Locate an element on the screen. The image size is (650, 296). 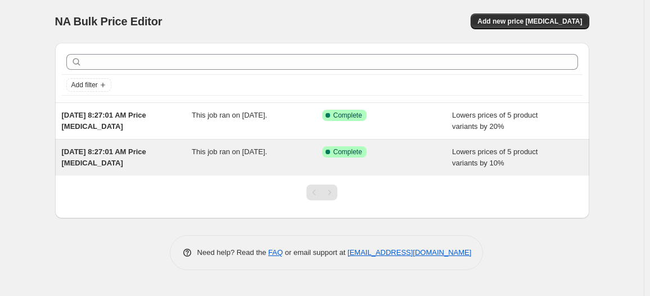
span: or email support at is located at coordinates (315, 252).